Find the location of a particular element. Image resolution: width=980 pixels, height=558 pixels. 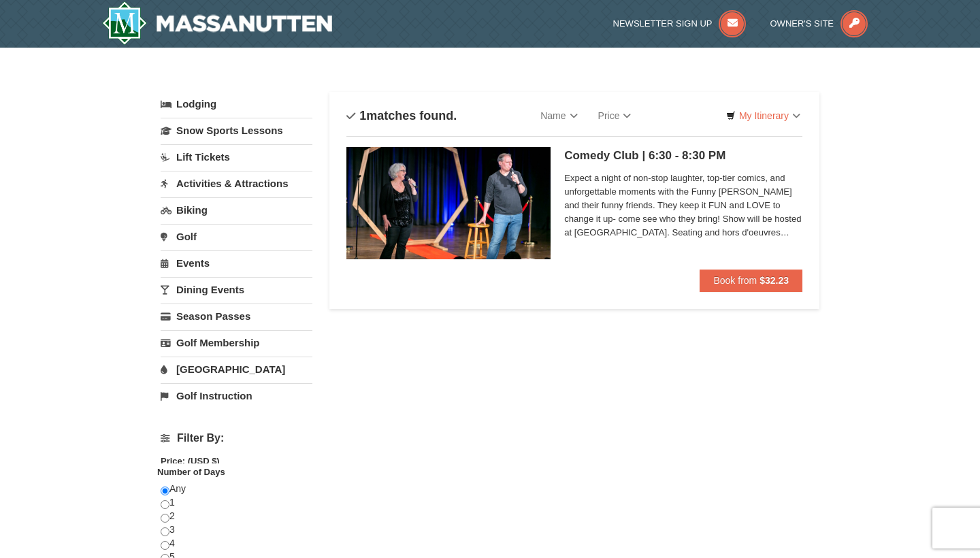

a: Snow Sports Lessons is located at coordinates (237, 130).